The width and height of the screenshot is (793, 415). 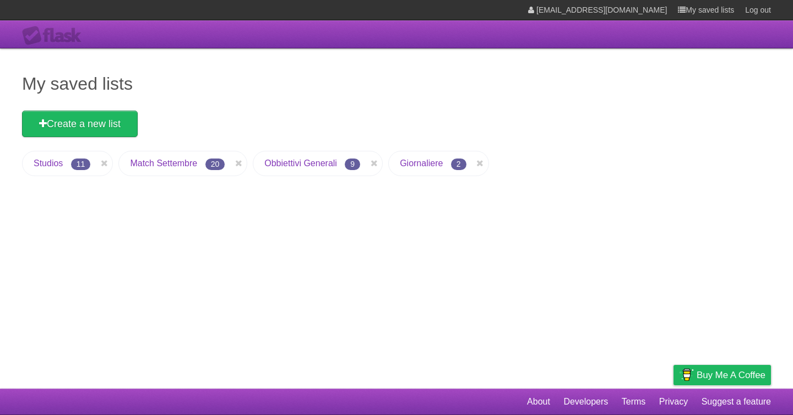 What do you see at coordinates (163, 163) in the screenshot?
I see `a: Match Settembre` at bounding box center [163, 163].